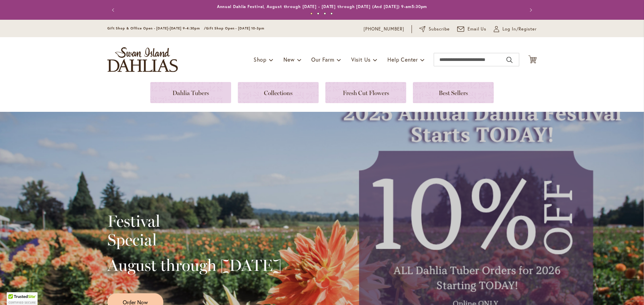 This screenshot has height=305, width=644. What do you see at coordinates (402, 59) in the screenshot?
I see `span: Help Center` at bounding box center [402, 59].